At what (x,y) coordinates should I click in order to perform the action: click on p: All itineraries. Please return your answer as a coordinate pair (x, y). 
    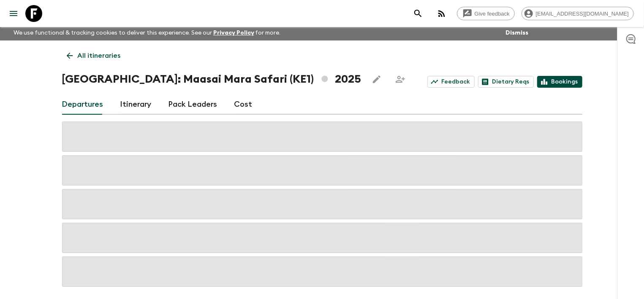
    Looking at the image, I should click on (99, 56).